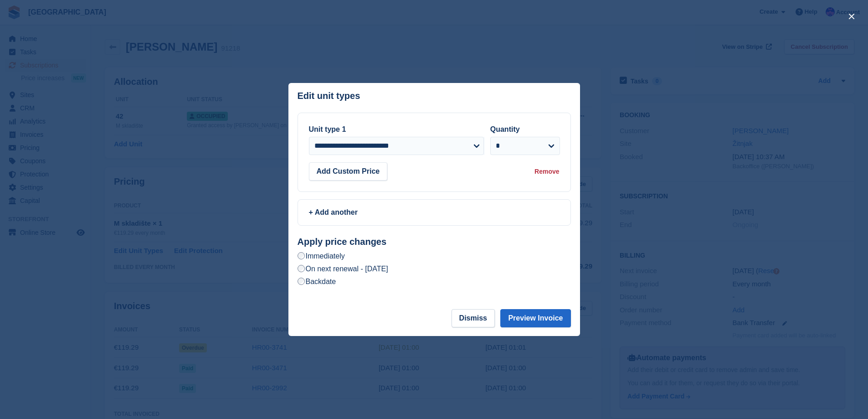  Describe the element at coordinates (348, 172) in the screenshot. I see `button: Add Custom Price` at that location.